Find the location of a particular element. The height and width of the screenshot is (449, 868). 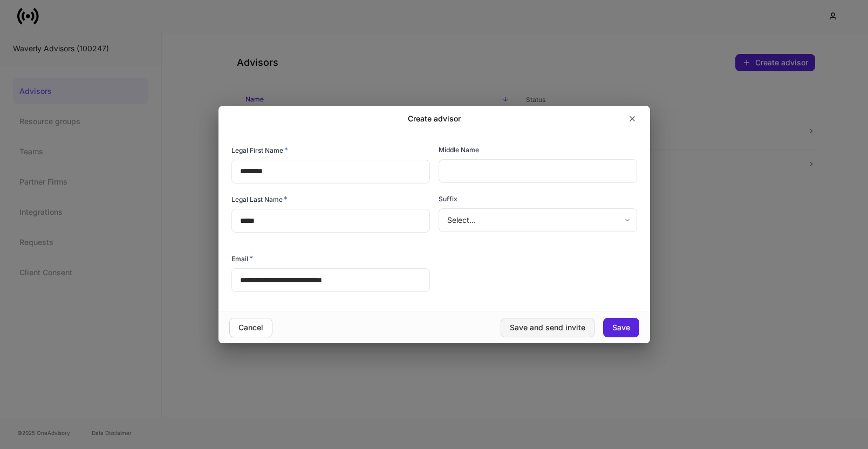

div: Cancel is located at coordinates (251, 328).